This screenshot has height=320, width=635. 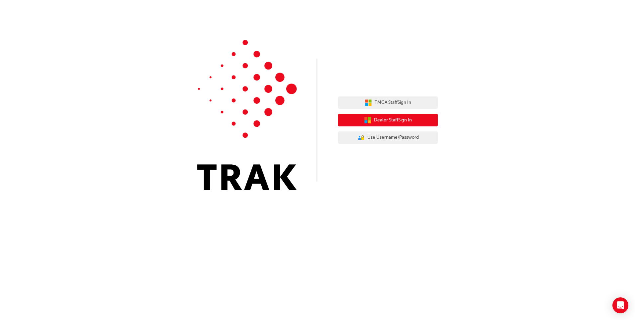 I want to click on img: Trak, so click(x=247, y=115).